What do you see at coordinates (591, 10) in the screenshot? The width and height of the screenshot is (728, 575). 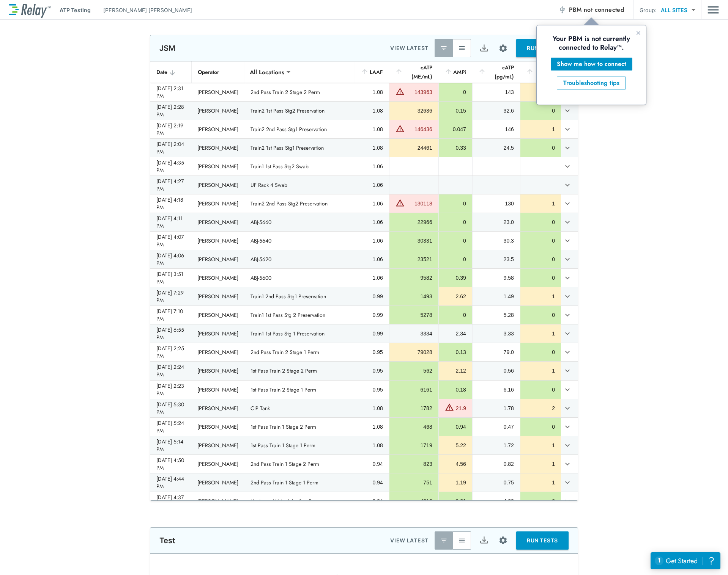 I see `button: PBM not connected` at bounding box center [591, 10].